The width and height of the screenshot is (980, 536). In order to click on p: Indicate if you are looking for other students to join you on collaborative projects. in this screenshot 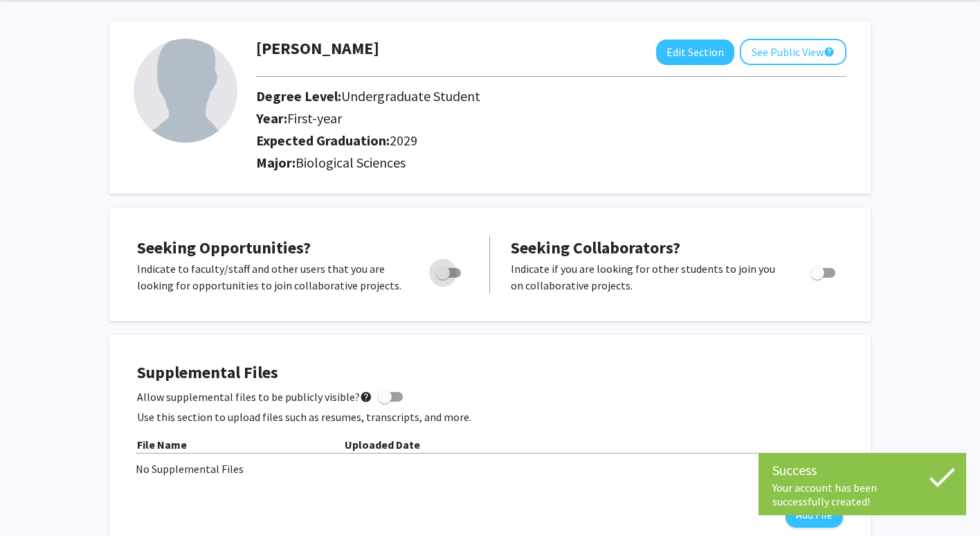, I will do `click(647, 276)`.